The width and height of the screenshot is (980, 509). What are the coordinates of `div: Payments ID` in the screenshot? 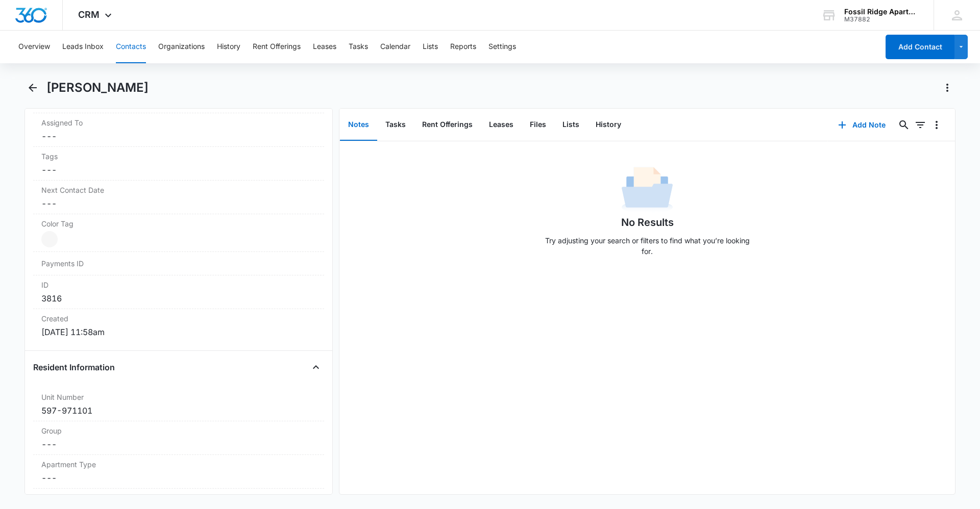 It's located at (179, 264).